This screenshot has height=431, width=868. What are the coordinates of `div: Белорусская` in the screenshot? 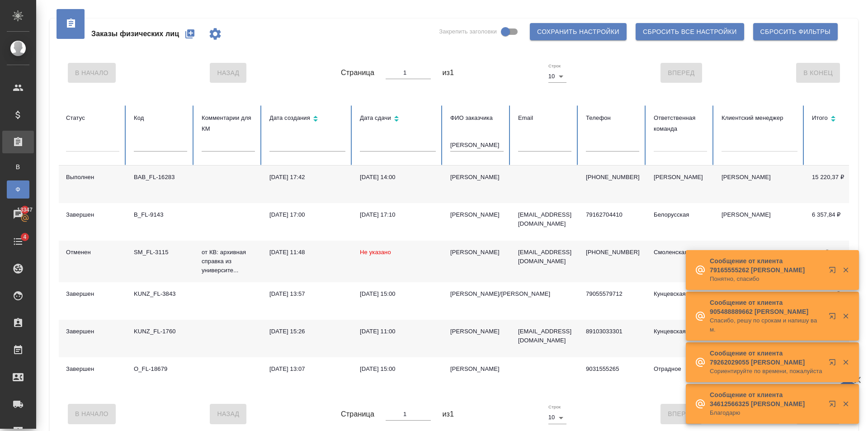 It's located at (681, 215).